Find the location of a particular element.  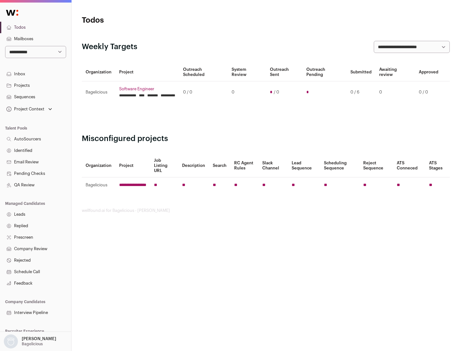

th: Reject Sequence is located at coordinates (376, 166).